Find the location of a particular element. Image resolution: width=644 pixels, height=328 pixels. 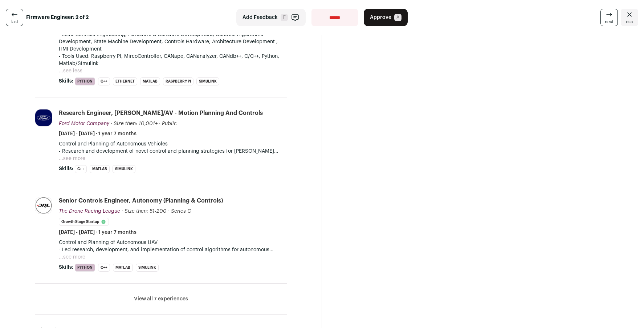

span: A is located at coordinates (398, 18).